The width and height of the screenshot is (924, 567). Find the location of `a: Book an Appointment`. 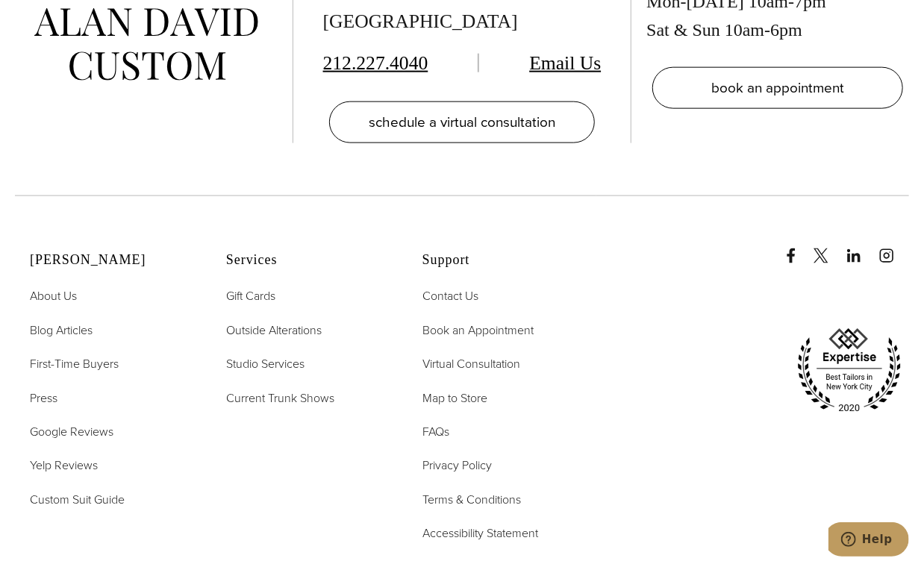

a: Book an Appointment is located at coordinates (478, 331).